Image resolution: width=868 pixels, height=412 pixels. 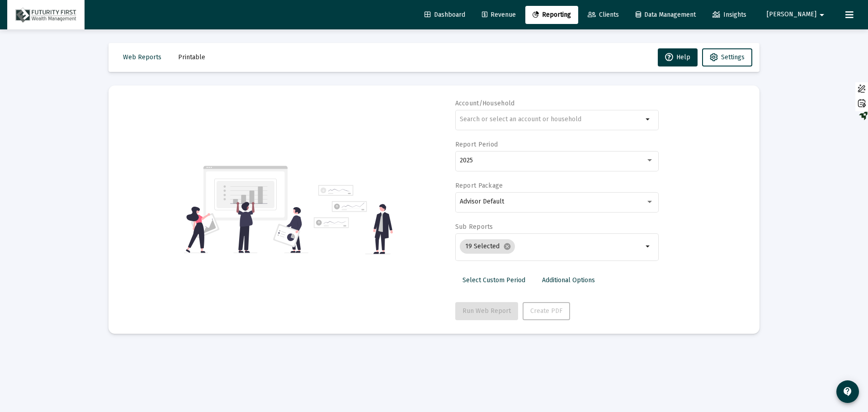 I want to click on mat-icon: cancel, so click(x=507, y=247).